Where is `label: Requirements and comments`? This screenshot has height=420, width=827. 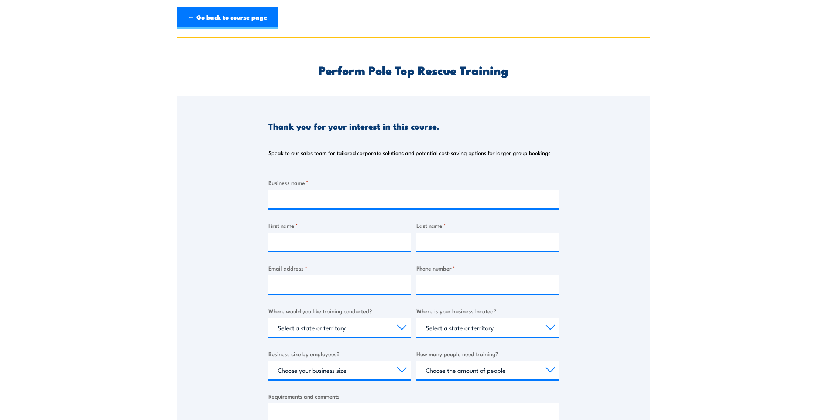 label: Requirements and comments is located at coordinates (413, 396).